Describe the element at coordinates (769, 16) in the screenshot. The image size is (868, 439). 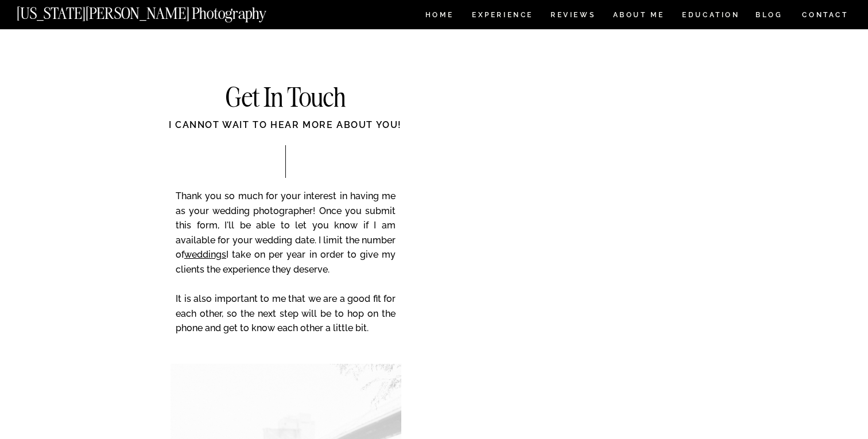
I see `a: BLOG` at that location.